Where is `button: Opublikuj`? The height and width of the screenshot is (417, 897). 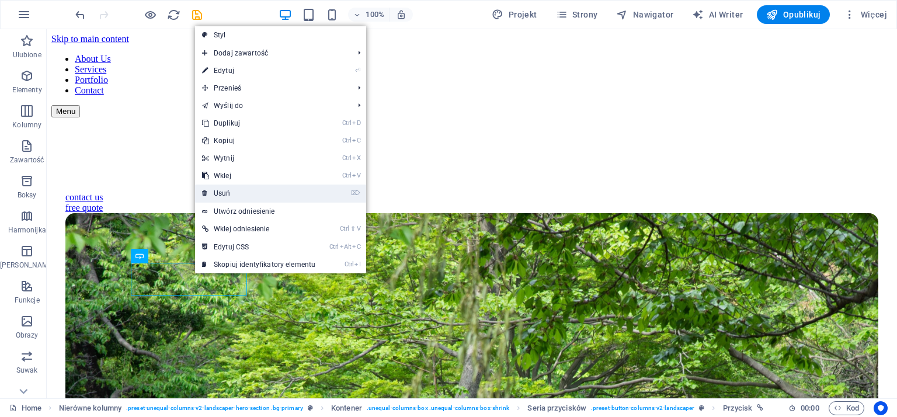
button: Opublikuj is located at coordinates (793, 15).